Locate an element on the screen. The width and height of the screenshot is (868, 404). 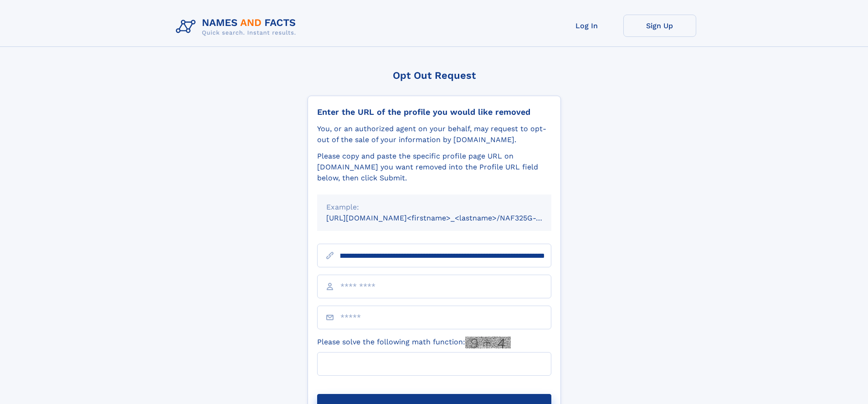
div: Opt Out Request is located at coordinates (434, 75).